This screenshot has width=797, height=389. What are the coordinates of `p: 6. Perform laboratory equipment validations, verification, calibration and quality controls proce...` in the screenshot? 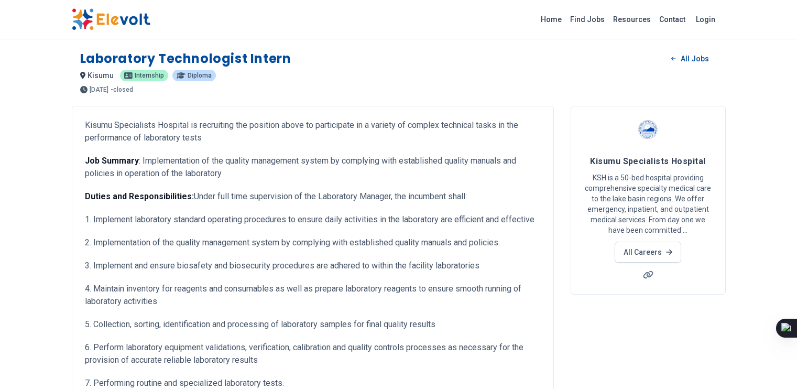 It's located at (313, 354).